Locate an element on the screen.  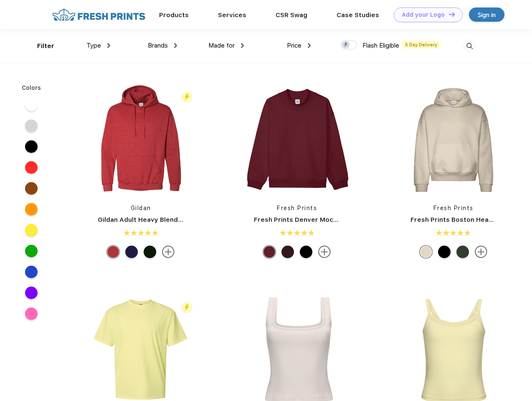
div: Sand is located at coordinates (426, 252).